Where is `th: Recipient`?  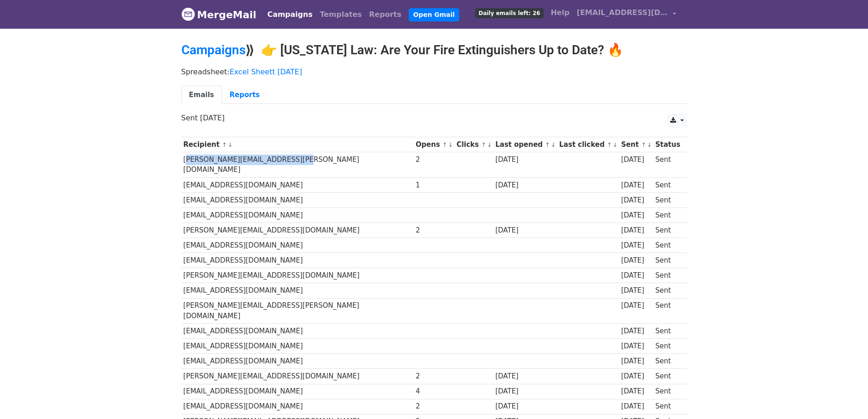
th: Recipient is located at coordinates (297, 144).